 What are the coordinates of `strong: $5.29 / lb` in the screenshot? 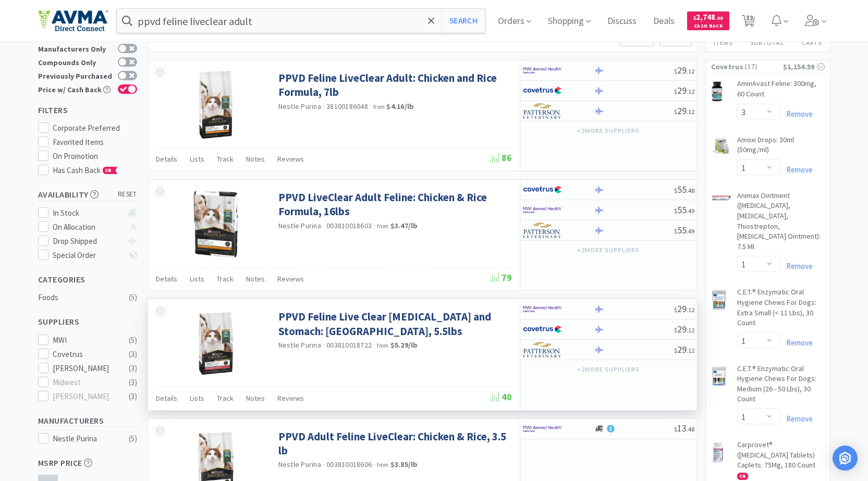 It's located at (404, 345).